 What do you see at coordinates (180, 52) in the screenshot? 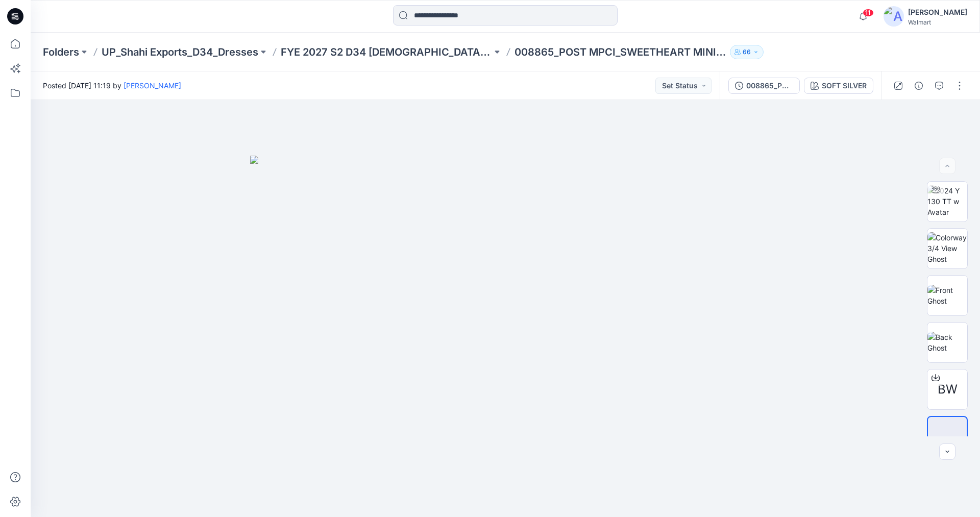
I see `p: UP_Shahi Exports_D34_Dresses` at bounding box center [180, 52].